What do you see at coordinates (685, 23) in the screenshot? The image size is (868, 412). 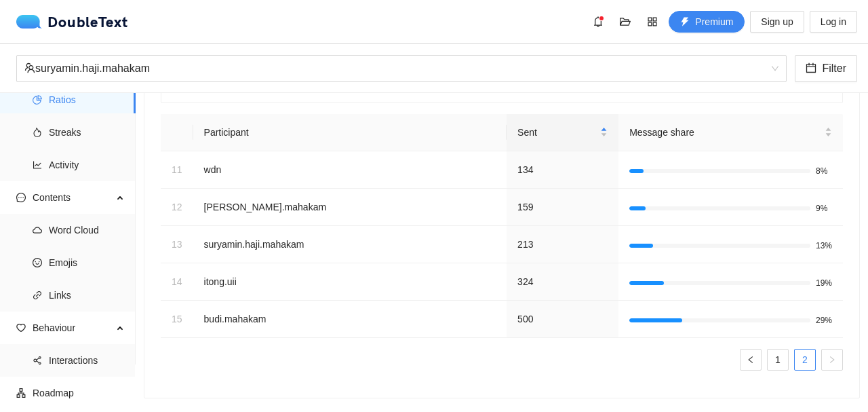 I see `span: thunderbolt` at bounding box center [685, 23].